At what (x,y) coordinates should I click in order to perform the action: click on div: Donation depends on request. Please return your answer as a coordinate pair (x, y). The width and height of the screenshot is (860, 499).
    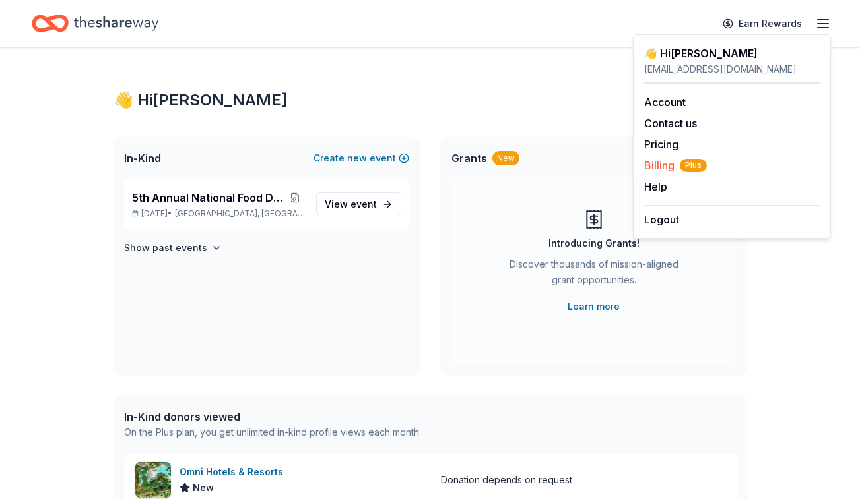
    Looking at the image, I should click on (506, 480).